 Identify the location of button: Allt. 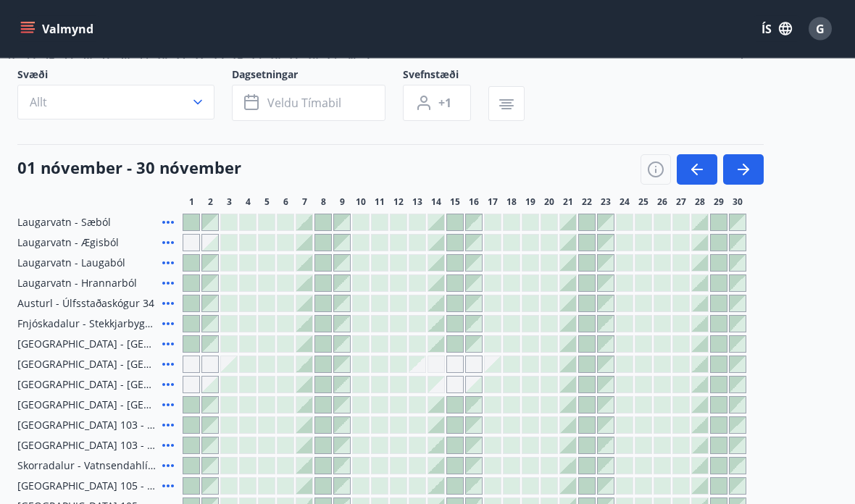
(116, 103).